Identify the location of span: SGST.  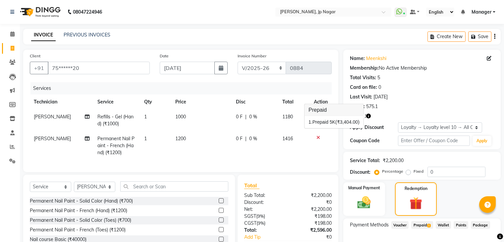
(250, 216).